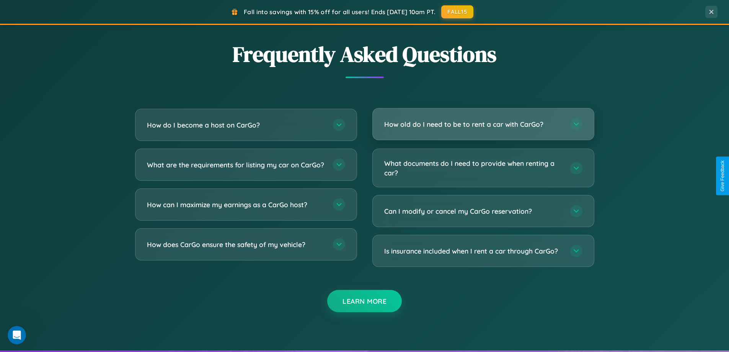  What do you see at coordinates (723, 176) in the screenshot?
I see `div: Give Feedback` at bounding box center [723, 176].